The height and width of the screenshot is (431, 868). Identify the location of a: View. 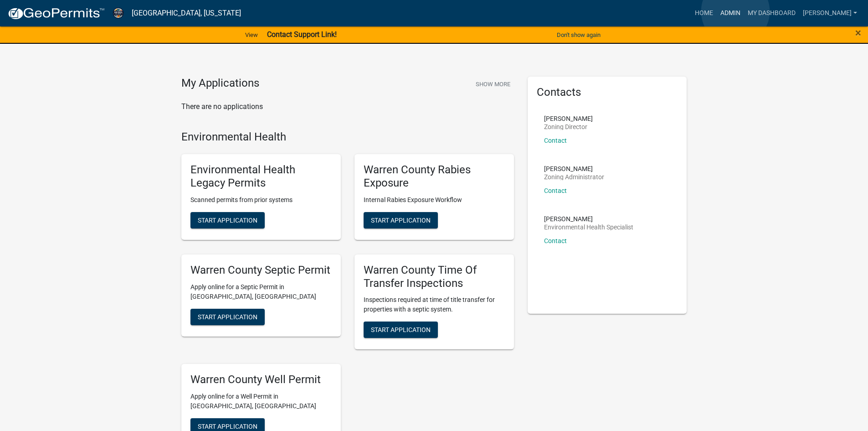
(252, 34).